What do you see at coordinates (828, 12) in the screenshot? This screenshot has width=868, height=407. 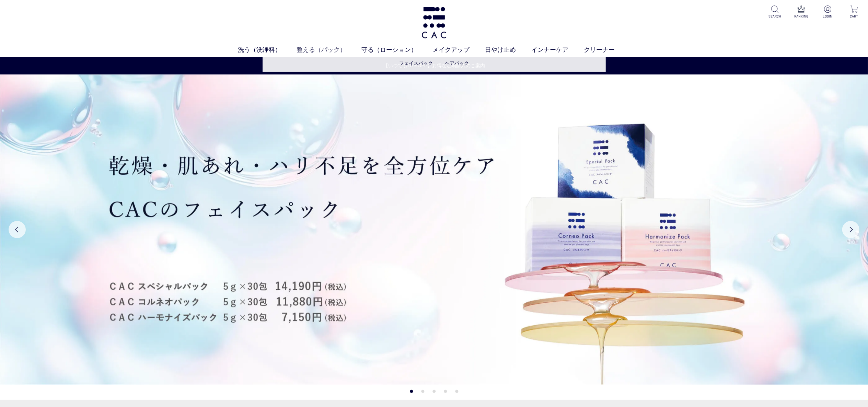 I see `a: LOGIN` at bounding box center [828, 12].